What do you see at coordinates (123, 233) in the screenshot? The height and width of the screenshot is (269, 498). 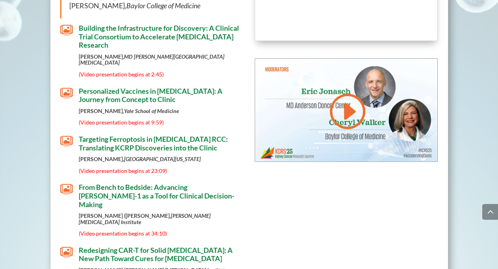 I see `span: (Video presentation begins at 34:10)` at bounding box center [123, 233].